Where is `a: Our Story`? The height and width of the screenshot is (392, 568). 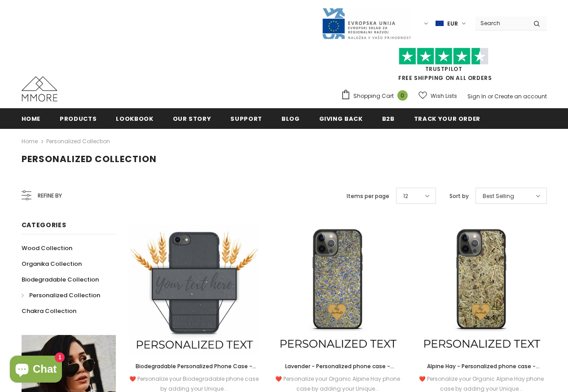 a: Our Story is located at coordinates (192, 118).